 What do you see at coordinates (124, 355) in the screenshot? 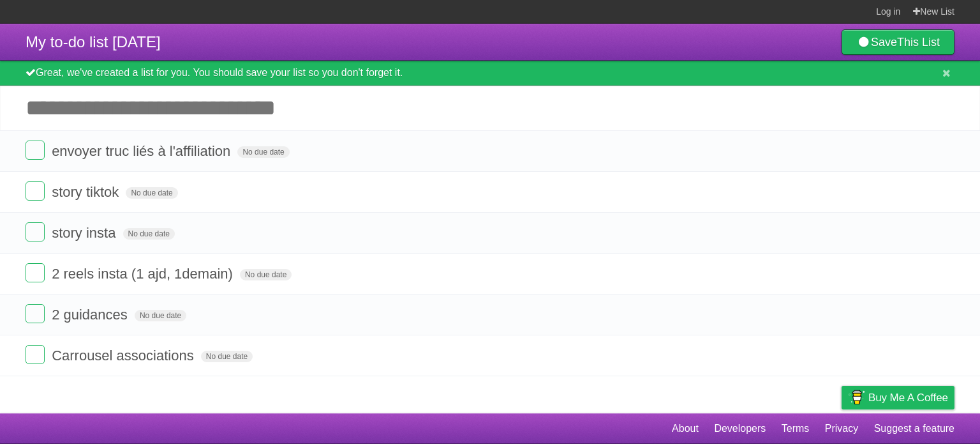
I see `span: Carrousel associations` at bounding box center [124, 355].